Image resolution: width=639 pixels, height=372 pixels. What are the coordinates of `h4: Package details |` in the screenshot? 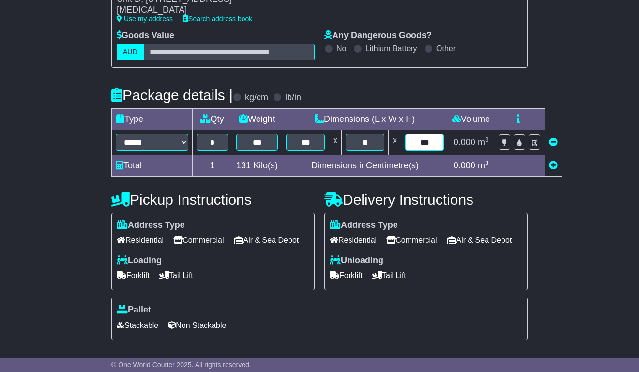 It's located at (172, 95).